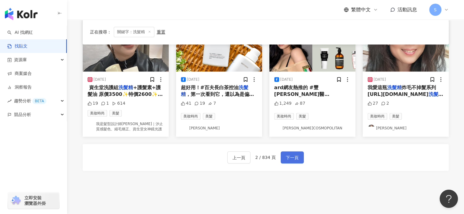 This screenshot has width=464, height=214. I want to click on a: chrome extension立即安裝 瀏覽器外掛, so click(34, 201).